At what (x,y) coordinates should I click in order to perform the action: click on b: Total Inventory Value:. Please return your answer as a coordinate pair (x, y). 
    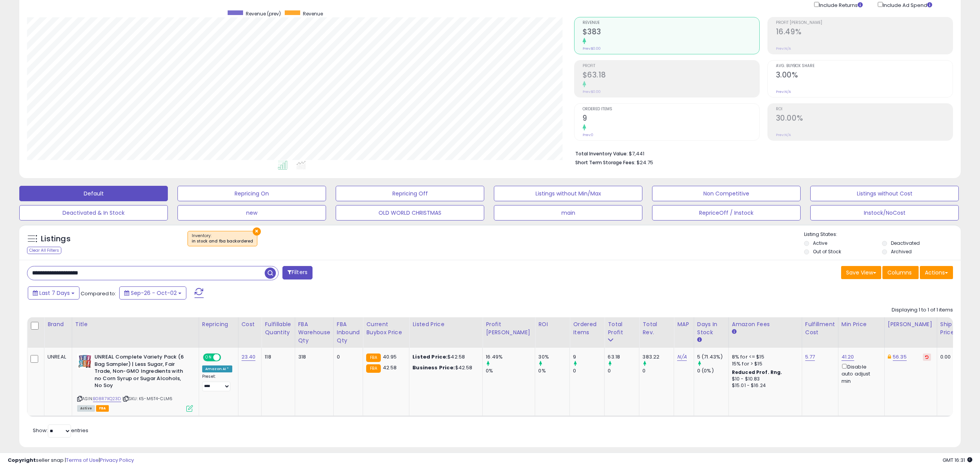
    Looking at the image, I should click on (602, 154).